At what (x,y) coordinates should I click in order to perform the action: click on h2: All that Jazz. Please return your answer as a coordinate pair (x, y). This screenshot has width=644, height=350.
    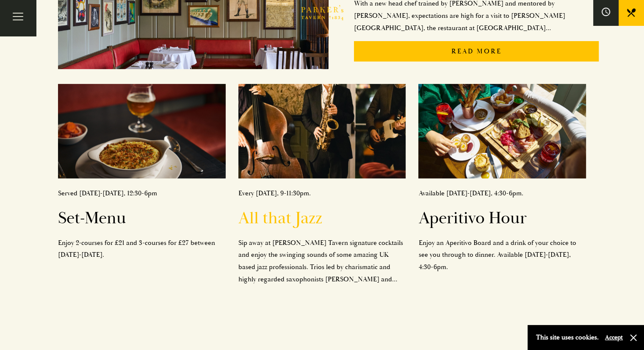
    Looking at the image, I should click on (322, 218).